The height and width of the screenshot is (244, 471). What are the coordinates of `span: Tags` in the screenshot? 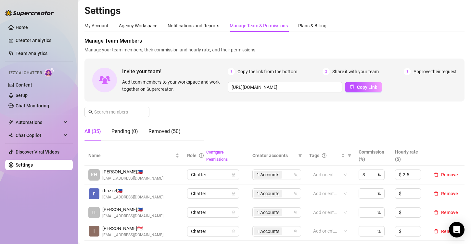 It's located at (314, 155).